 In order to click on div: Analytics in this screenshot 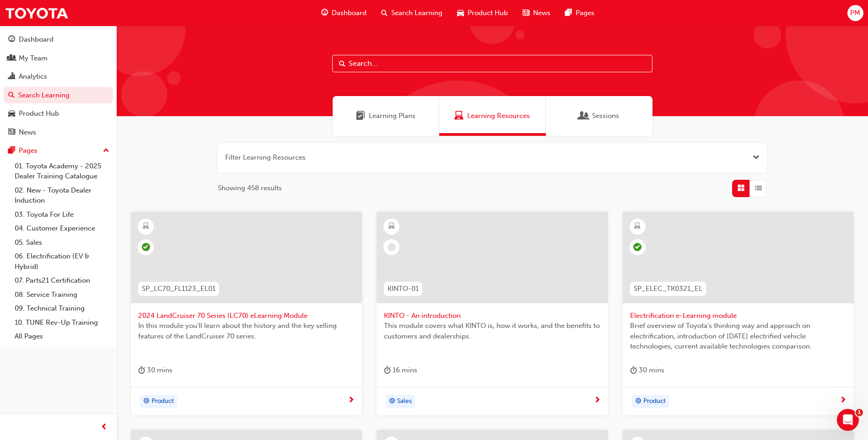, I will do `click(33, 76)`.